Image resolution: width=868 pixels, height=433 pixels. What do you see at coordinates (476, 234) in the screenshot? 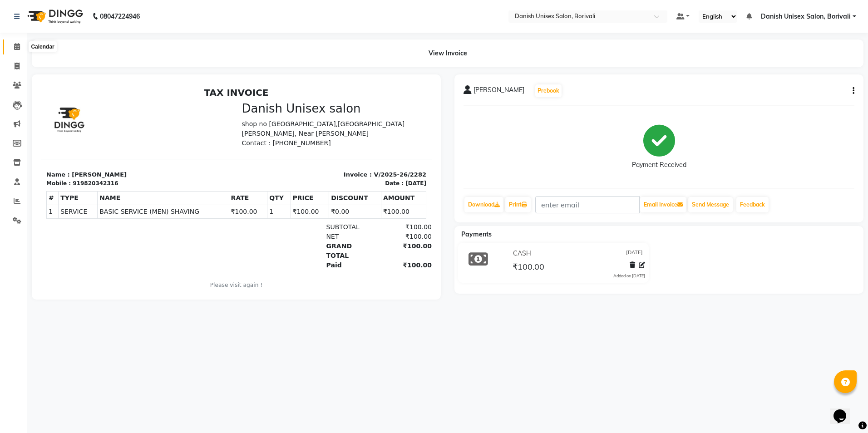
I see `span: Payments` at bounding box center [476, 234].